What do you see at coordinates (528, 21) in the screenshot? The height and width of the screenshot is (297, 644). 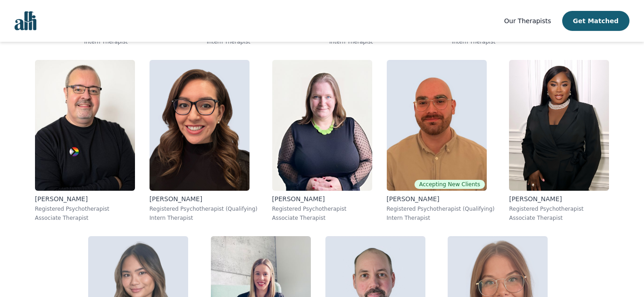 I see `a: Our Therapists` at bounding box center [528, 21].